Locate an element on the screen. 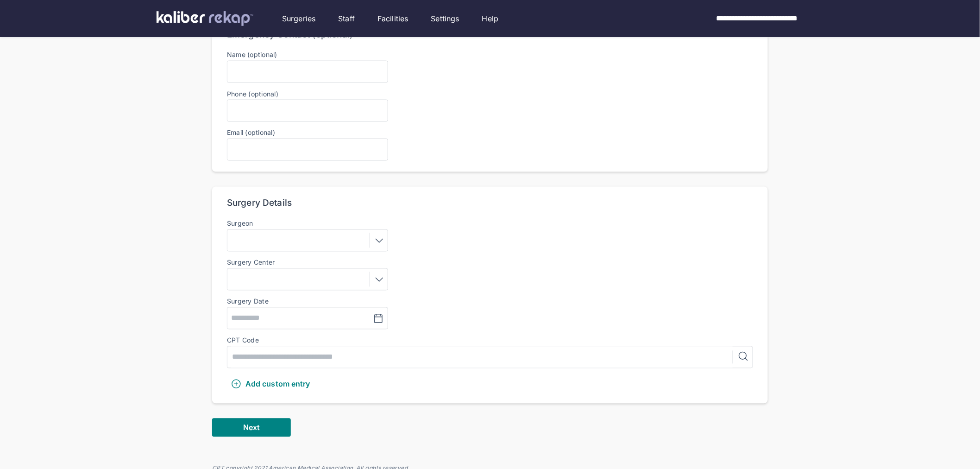 The width and height of the screenshot is (980, 469). div: Surgery Date is located at coordinates (248, 302).